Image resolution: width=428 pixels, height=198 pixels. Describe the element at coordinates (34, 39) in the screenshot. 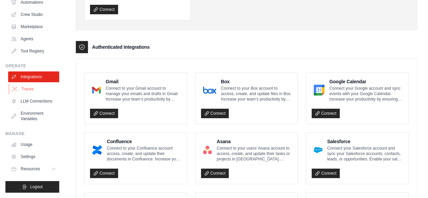

I see `a: Agents` at that location.